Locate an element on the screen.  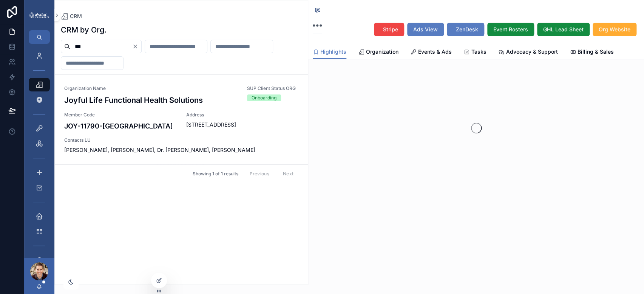
a: Billing & Sales is located at coordinates (592, 53).